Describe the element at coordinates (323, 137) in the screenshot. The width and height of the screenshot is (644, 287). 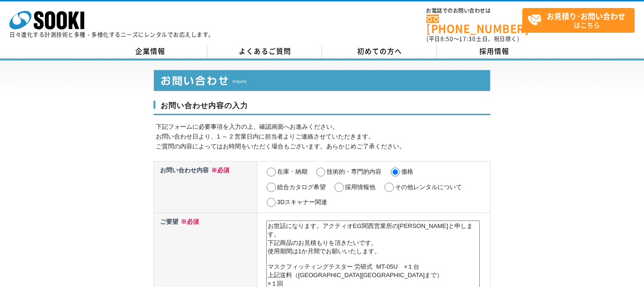
I see `p: 下記フォームに必要事項を入力の上、確認画面へお進みください。 お問い合わせ日より、1 ～ 2 営業日内に担当者よりご連絡させていただきます。 ご質問の内容によってはお時間をいただく場合もございま...` at that location.